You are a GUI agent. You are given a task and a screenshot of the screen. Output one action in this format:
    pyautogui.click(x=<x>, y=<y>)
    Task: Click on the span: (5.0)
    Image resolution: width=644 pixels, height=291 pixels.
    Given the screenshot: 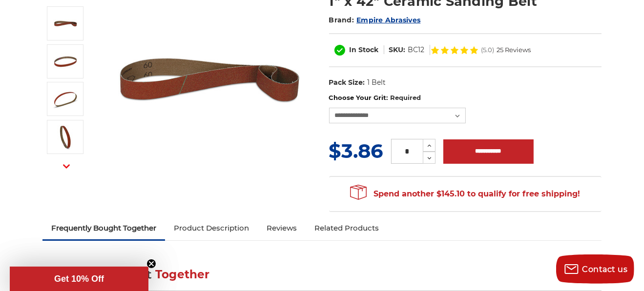 What is the action you would take?
    pyautogui.click(x=487, y=50)
    